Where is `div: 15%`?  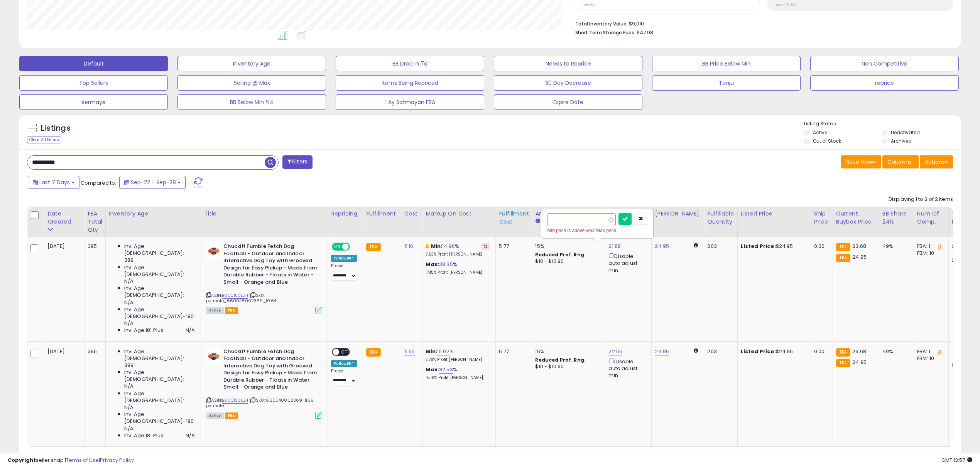
div: 15% is located at coordinates (567, 352).